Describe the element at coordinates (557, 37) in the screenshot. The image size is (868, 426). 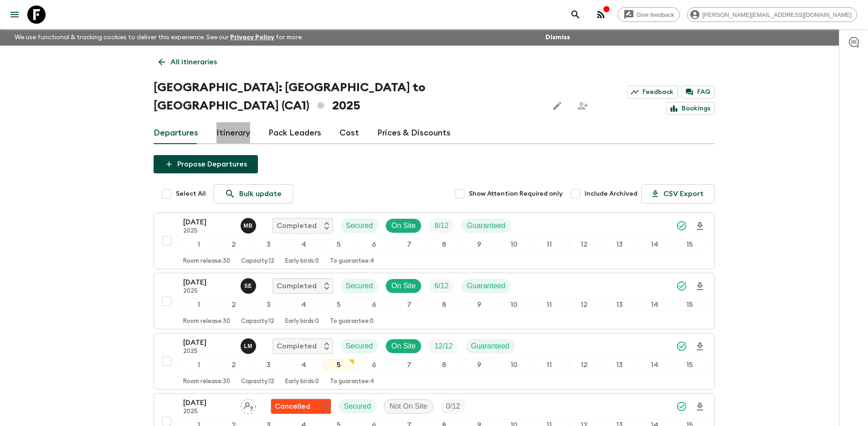
I see `button: Dismiss` at that location.